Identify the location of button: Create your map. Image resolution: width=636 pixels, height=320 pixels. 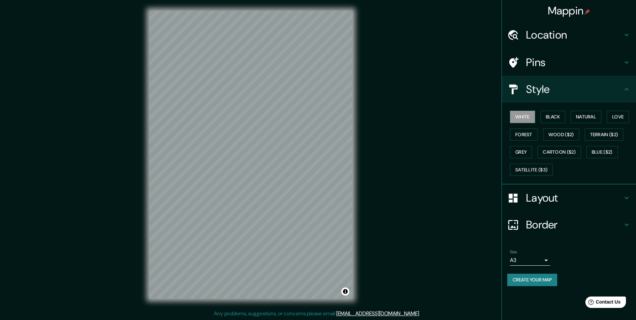
(532, 280).